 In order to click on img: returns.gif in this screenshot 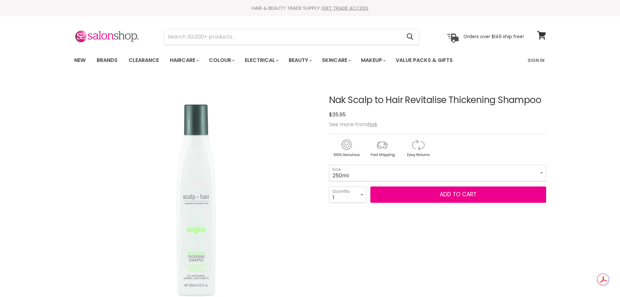, I will do `click(418, 148)`.